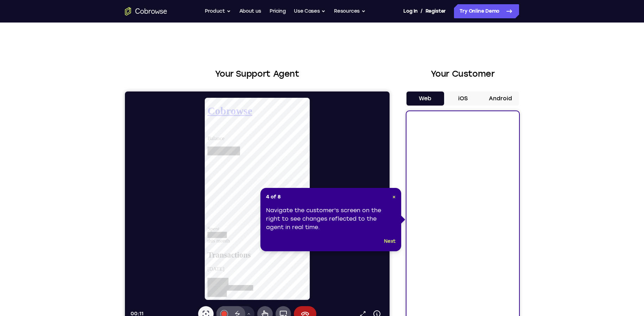  I want to click on h2: Your Customer, so click(463, 74).